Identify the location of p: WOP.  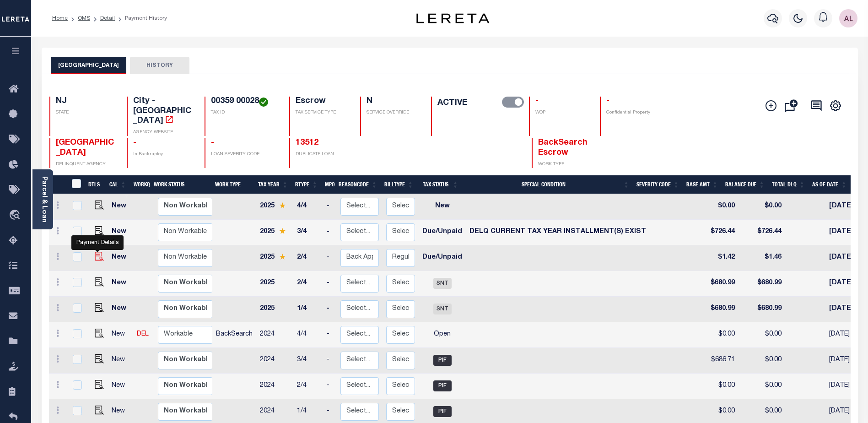
(562, 113).